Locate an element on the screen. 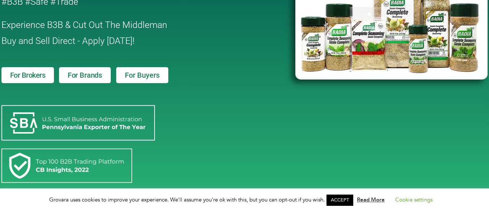  span: For Buyers is located at coordinates (142, 75).